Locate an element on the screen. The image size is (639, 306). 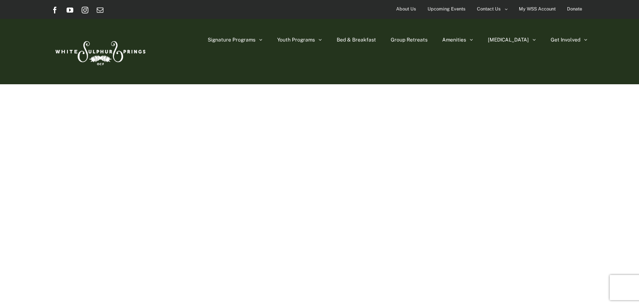
a: YouTube is located at coordinates (70, 10).